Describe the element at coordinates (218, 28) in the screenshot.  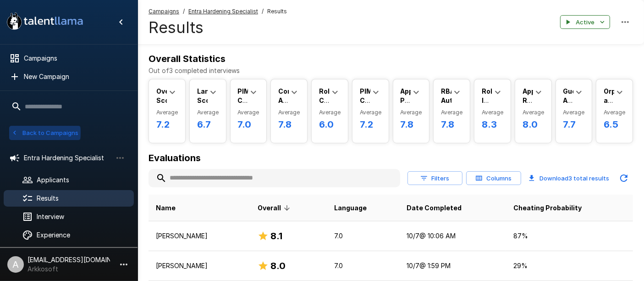
I see `h4: Results` at that location.